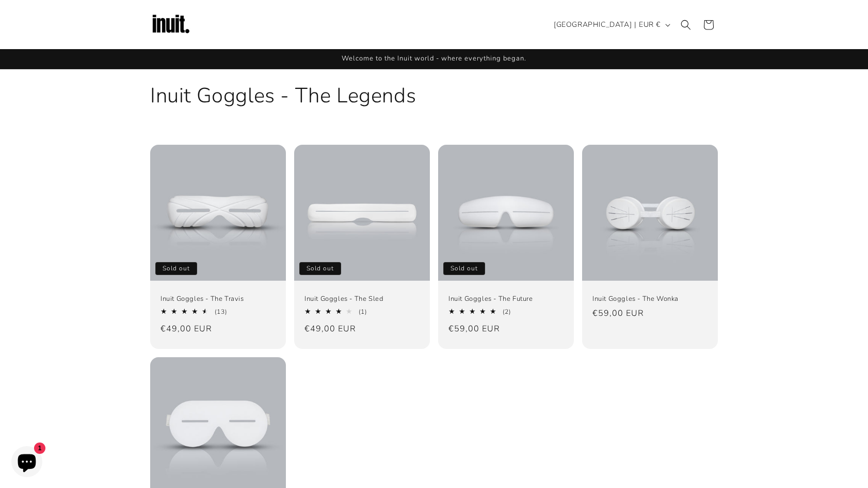 The height and width of the screenshot is (488, 868). What do you see at coordinates (27, 463) in the screenshot?
I see `inbox-online-store-chat: Shopify online store chat` at bounding box center [27, 463].